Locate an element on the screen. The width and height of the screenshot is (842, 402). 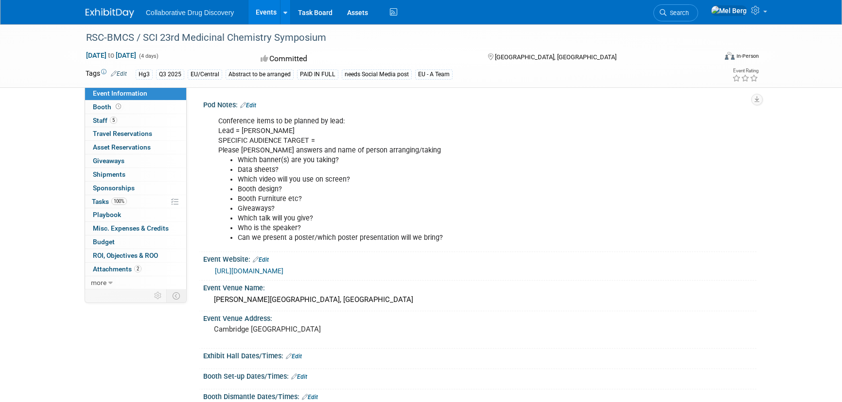
div: needs Social Media post is located at coordinates (377, 74).